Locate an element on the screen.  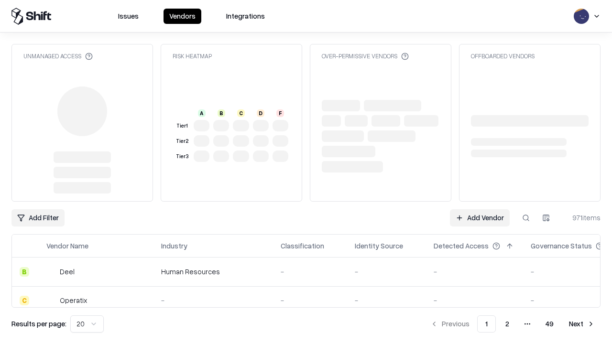
div: Industry is located at coordinates (174, 246).